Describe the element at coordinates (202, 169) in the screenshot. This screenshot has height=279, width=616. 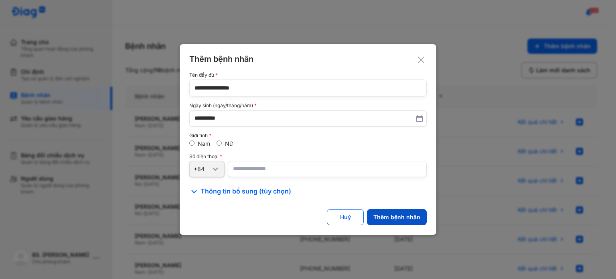
I see `div: +84` at that location.